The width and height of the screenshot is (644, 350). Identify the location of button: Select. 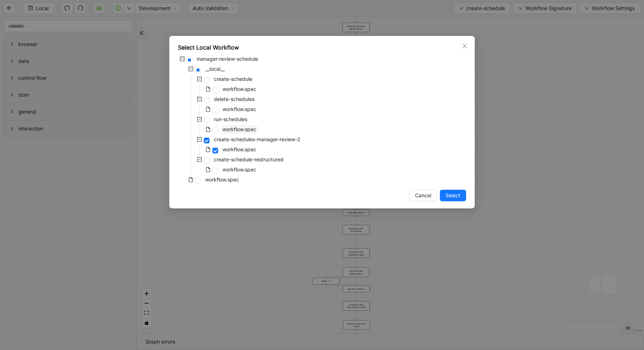
(453, 195).